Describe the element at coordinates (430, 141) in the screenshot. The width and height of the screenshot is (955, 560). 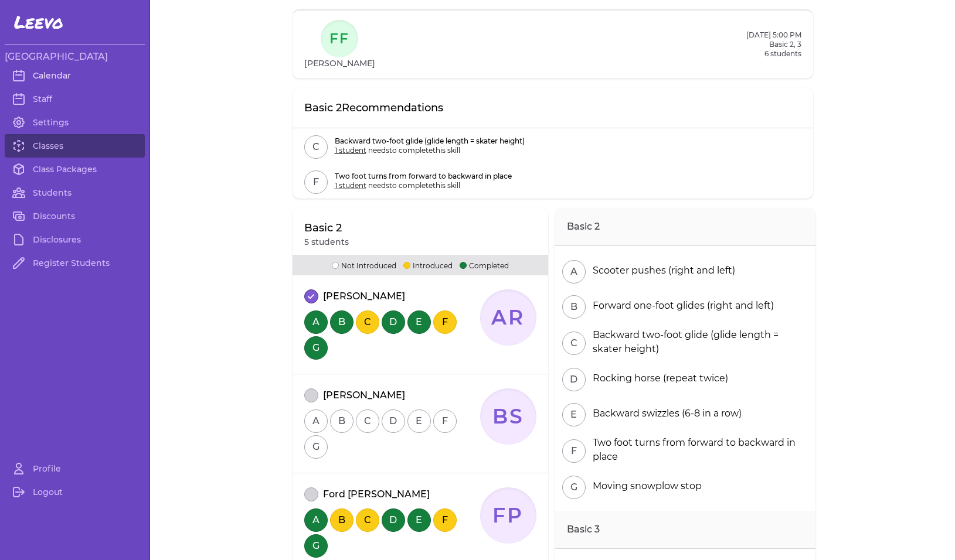
I see `p: Backward two-foot glide (glide length = skater height)` at that location.